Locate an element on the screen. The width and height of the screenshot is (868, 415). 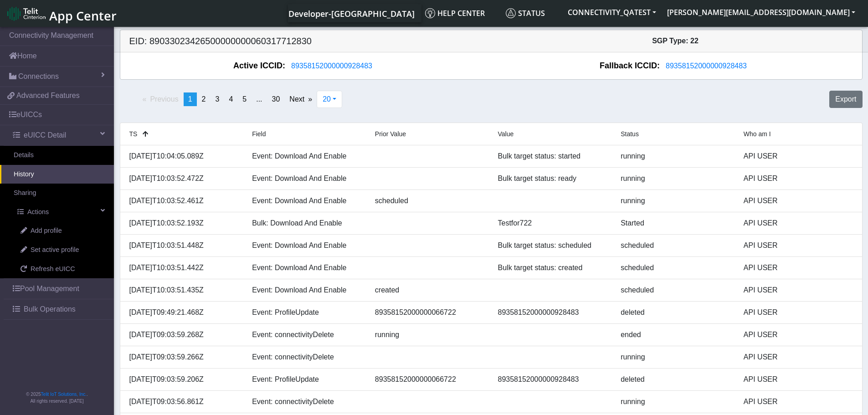
span: 3 is located at coordinates (217, 99).